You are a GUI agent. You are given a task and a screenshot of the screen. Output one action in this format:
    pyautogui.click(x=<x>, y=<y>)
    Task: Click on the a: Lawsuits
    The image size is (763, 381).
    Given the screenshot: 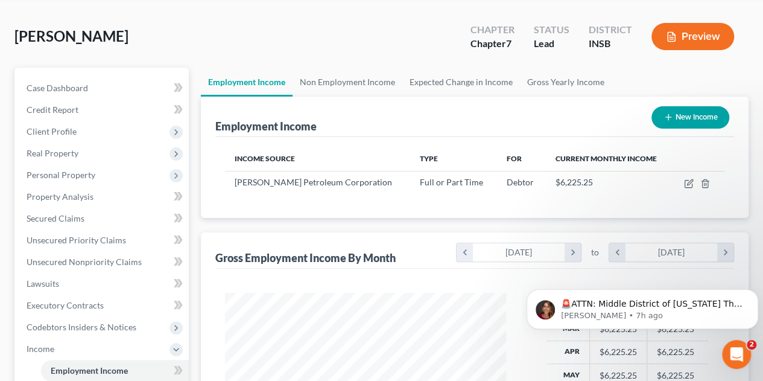 What is the action you would take?
    pyautogui.click(x=103, y=284)
    